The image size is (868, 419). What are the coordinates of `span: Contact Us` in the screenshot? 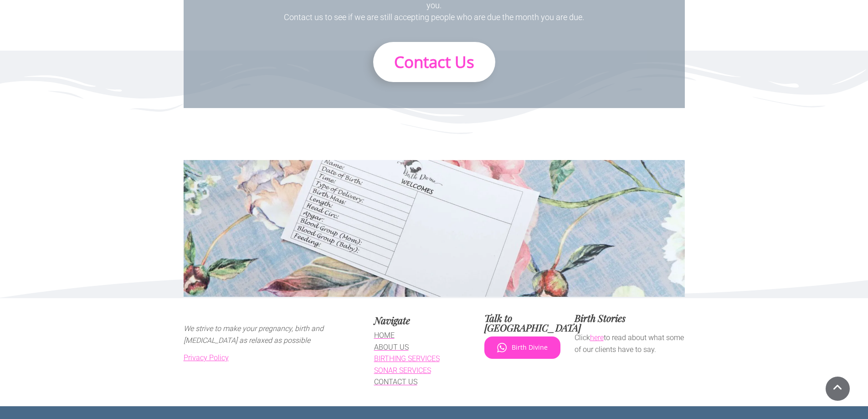 It's located at (434, 62).